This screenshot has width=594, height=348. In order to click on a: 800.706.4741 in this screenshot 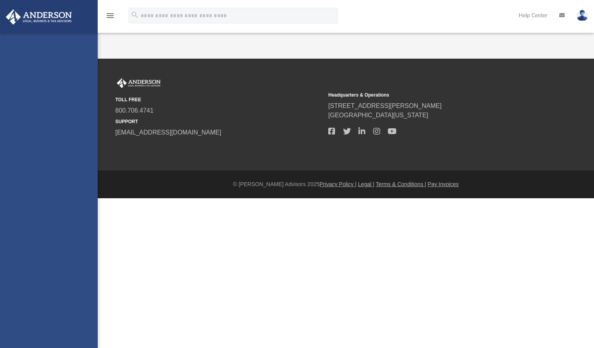, I will do `click(134, 110)`.